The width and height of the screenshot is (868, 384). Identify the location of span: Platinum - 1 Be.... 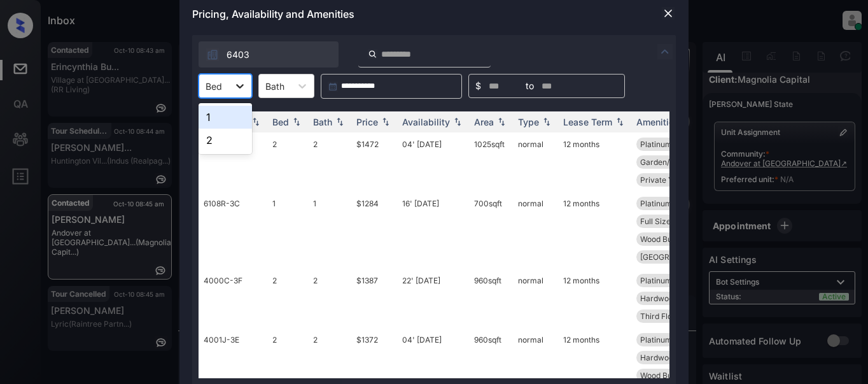
(671, 203).